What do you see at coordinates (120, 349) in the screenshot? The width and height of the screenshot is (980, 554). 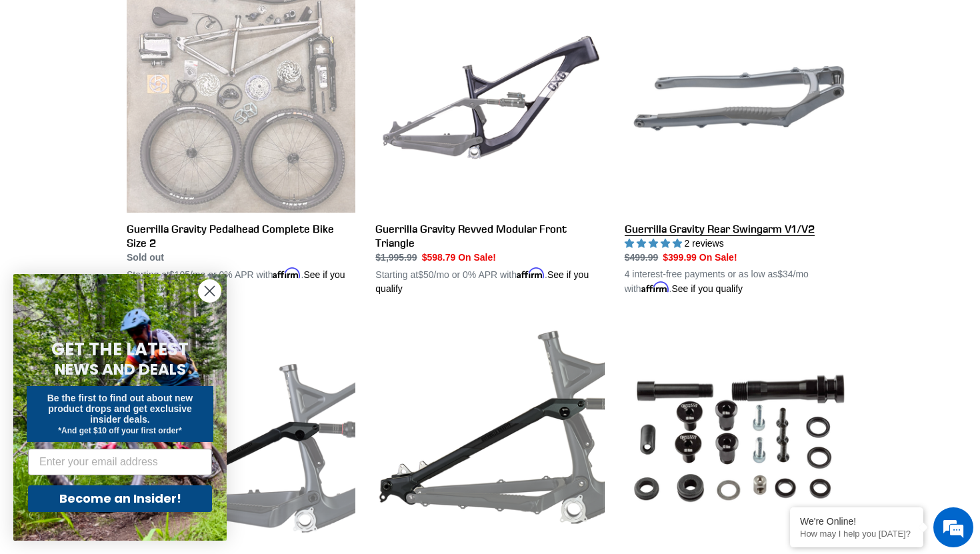 I see `span: GET THE LATEST` at bounding box center [120, 349].